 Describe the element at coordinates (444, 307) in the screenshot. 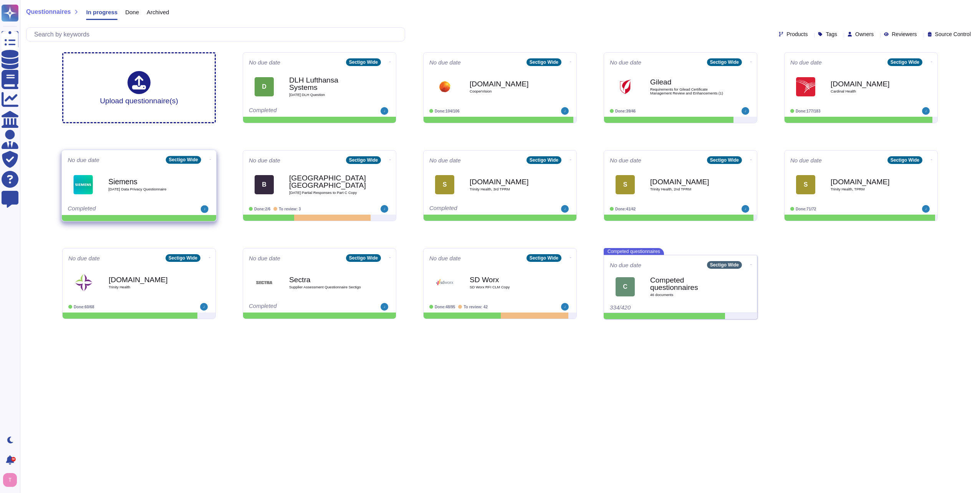

I see `span: Done: 48/95` at that location.